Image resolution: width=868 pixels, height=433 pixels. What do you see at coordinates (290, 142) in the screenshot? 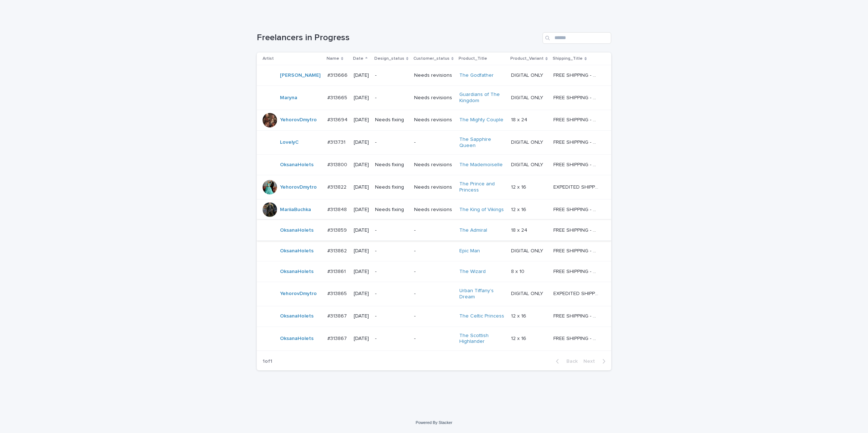
I see `a: LovelyC` at bounding box center [290, 142].